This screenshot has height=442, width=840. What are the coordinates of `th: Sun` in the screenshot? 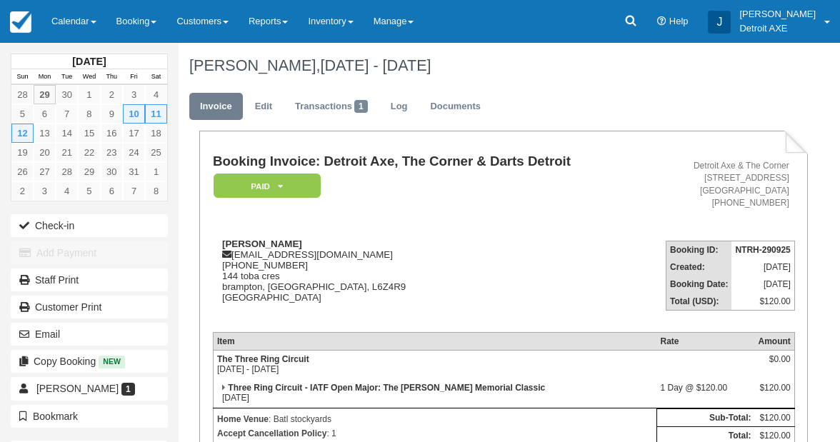 It's located at (22, 77).